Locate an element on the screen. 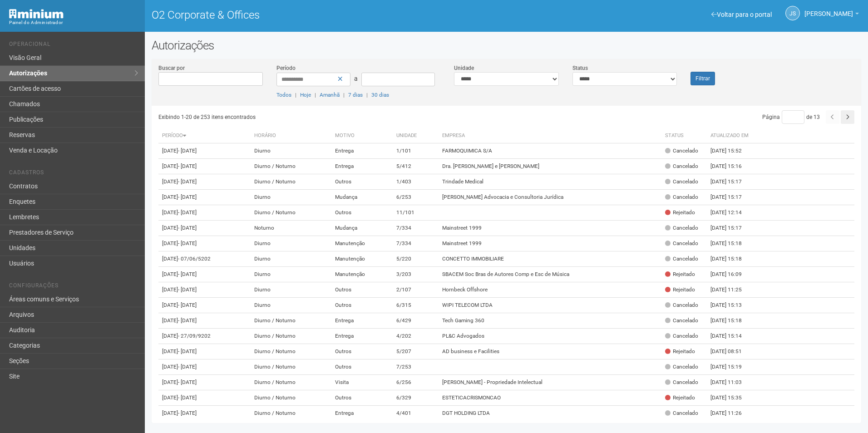 The image size is (868, 433). span: Página de 13 is located at coordinates (791, 117).